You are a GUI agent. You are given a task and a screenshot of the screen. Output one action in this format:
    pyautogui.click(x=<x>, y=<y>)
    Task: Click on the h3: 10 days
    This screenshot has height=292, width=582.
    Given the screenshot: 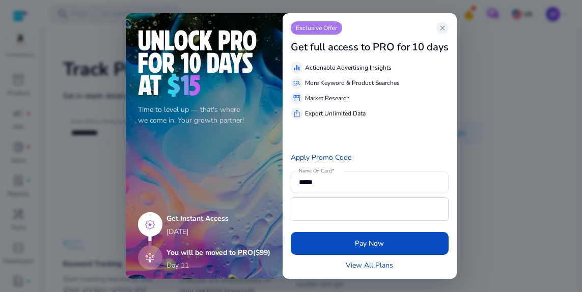 What is the action you would take?
    pyautogui.click(x=430, y=47)
    